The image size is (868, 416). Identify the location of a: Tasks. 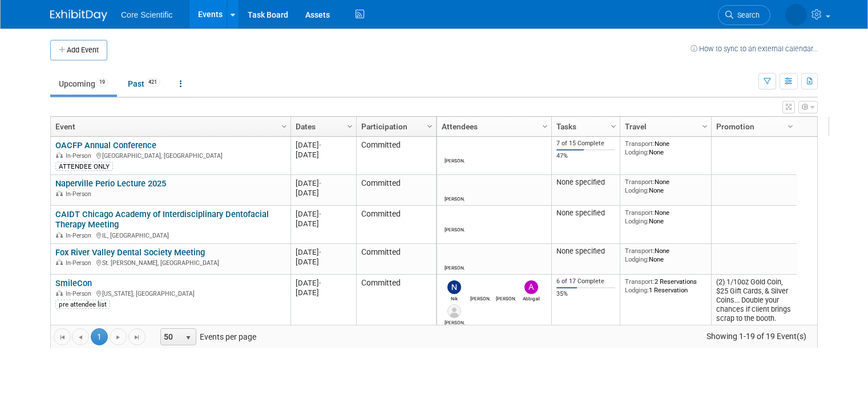
(584, 127).